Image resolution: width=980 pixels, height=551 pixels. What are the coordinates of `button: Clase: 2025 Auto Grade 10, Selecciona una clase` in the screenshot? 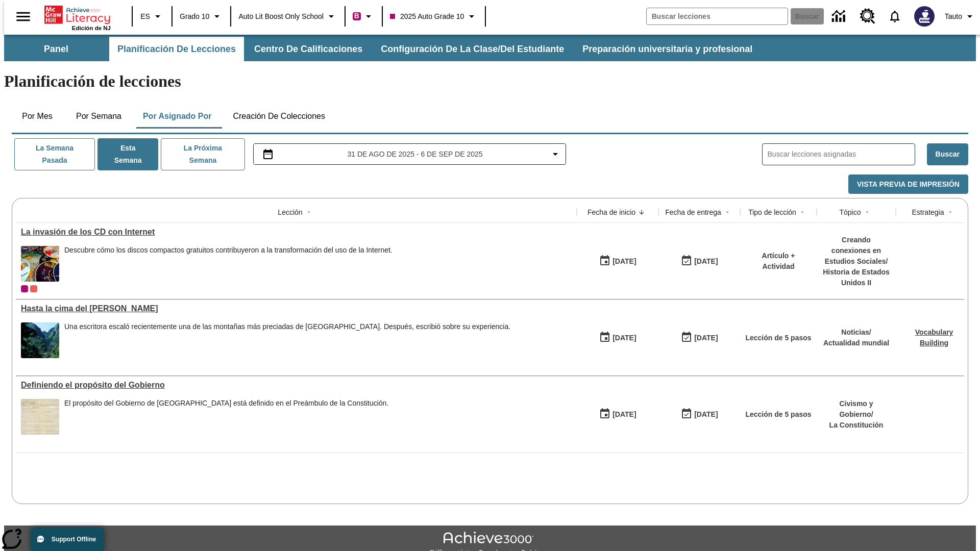 It's located at (434, 16).